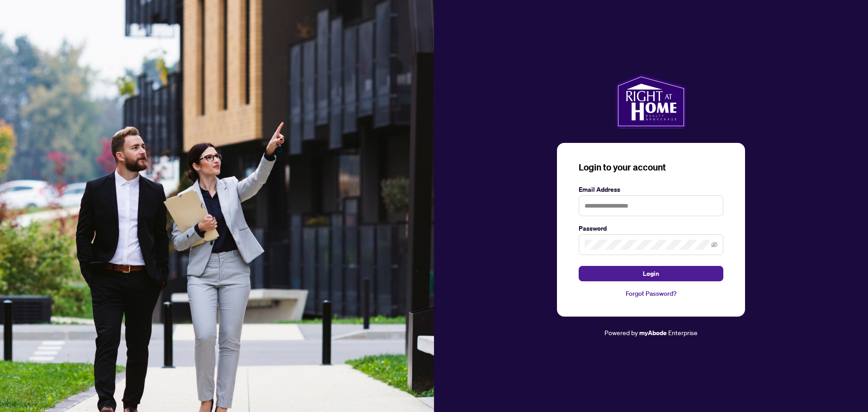 This screenshot has width=868, height=412. What do you see at coordinates (651, 189) in the screenshot?
I see `label: Email Address` at bounding box center [651, 189].